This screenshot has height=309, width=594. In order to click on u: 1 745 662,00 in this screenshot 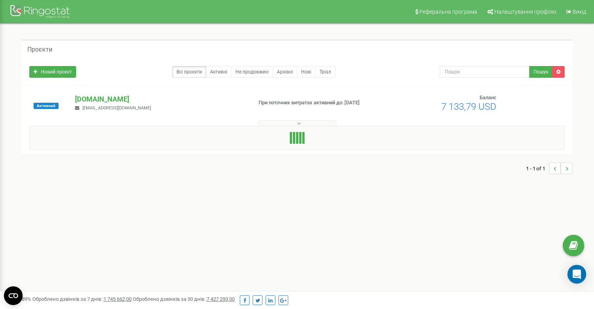, I will do `click(117, 299)`.